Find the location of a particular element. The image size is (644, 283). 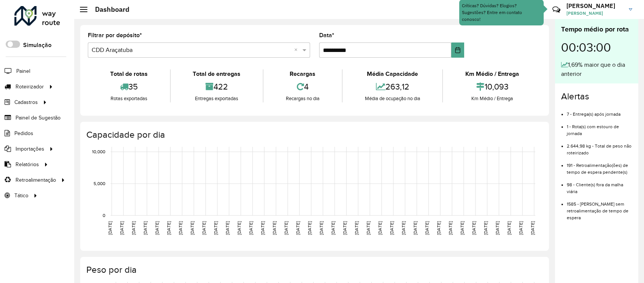

span: Importações is located at coordinates (30, 149).